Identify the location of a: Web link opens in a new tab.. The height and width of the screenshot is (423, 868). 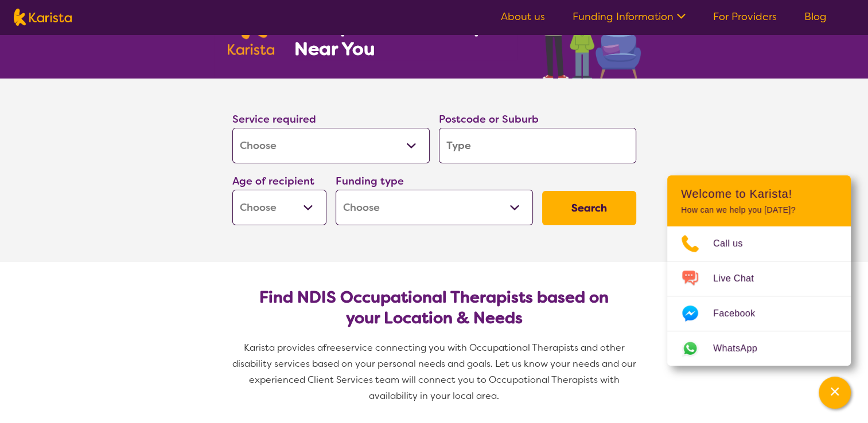
(760, 349).